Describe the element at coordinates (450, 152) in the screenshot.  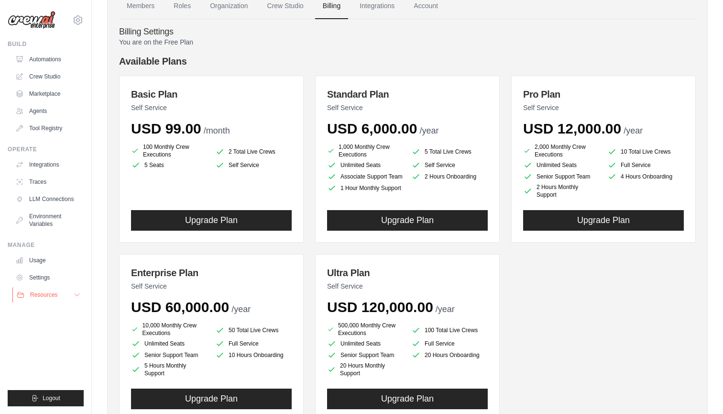
I see `li: 5 Total Live Crews` at that location.